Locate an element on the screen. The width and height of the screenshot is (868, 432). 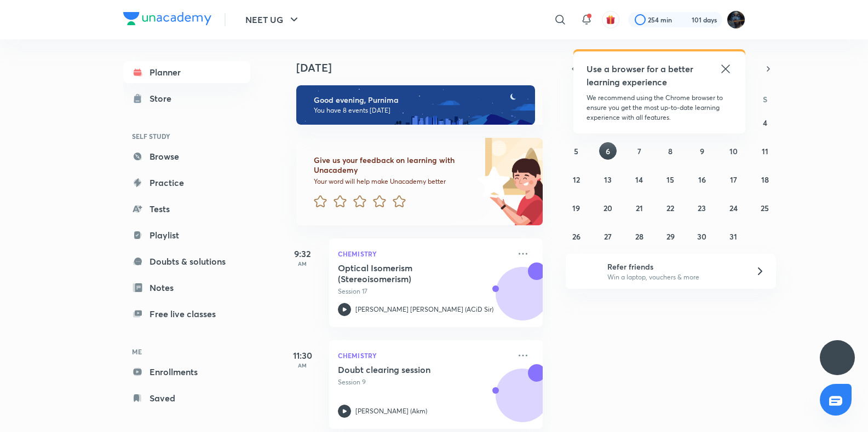
abbr: October 22, 2025 is located at coordinates (670, 208).